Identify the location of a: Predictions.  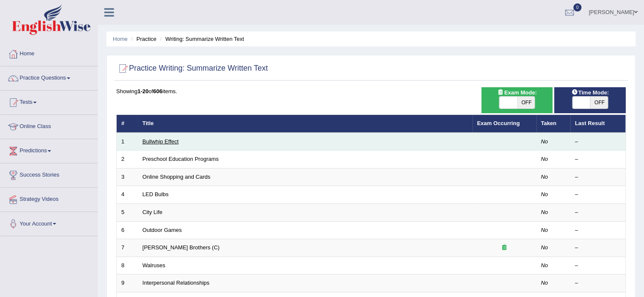
(49, 150).